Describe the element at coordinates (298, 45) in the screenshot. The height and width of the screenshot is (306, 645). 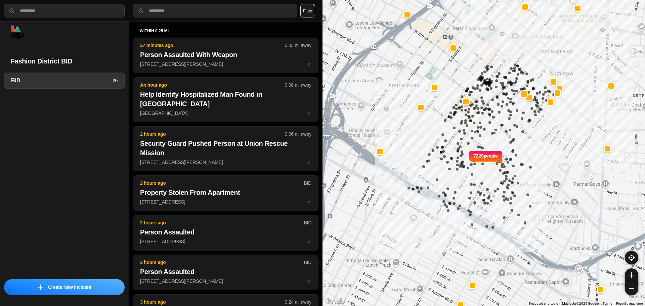
I see `p: 0.03 mi away` at that location.